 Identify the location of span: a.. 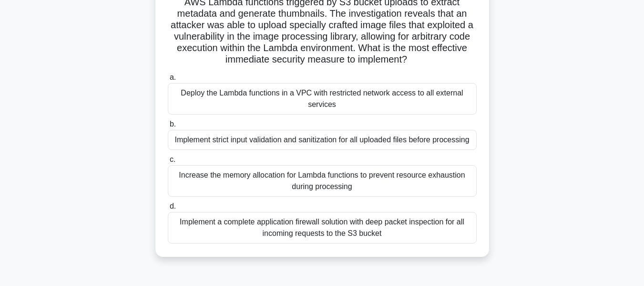
(173, 77).